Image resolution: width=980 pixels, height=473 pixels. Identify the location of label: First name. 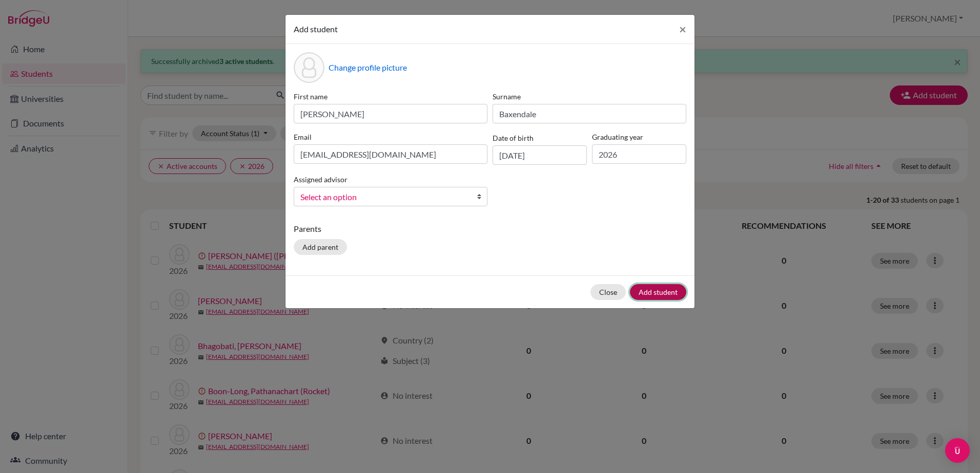
(391, 96).